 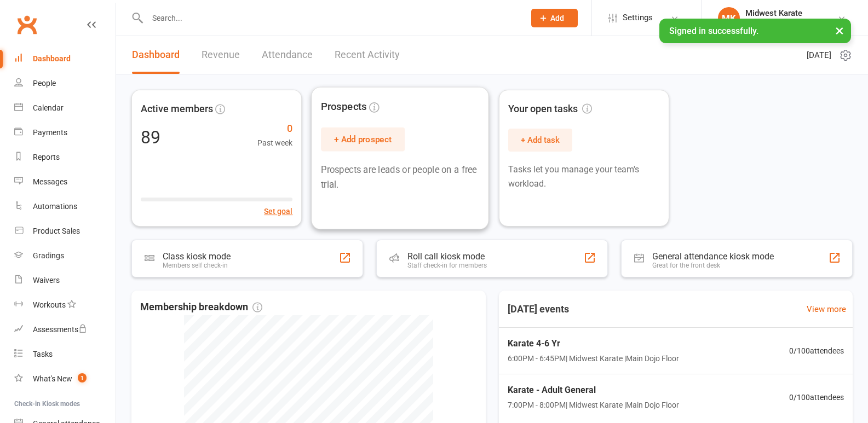 I want to click on a: Gradings, so click(x=64, y=256).